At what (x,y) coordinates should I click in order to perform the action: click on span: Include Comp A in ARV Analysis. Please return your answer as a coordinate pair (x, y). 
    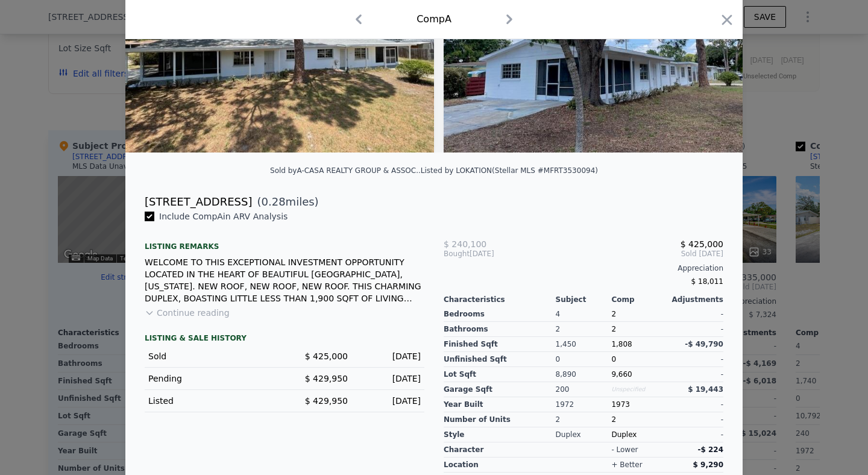
    Looking at the image, I should click on (223, 216).